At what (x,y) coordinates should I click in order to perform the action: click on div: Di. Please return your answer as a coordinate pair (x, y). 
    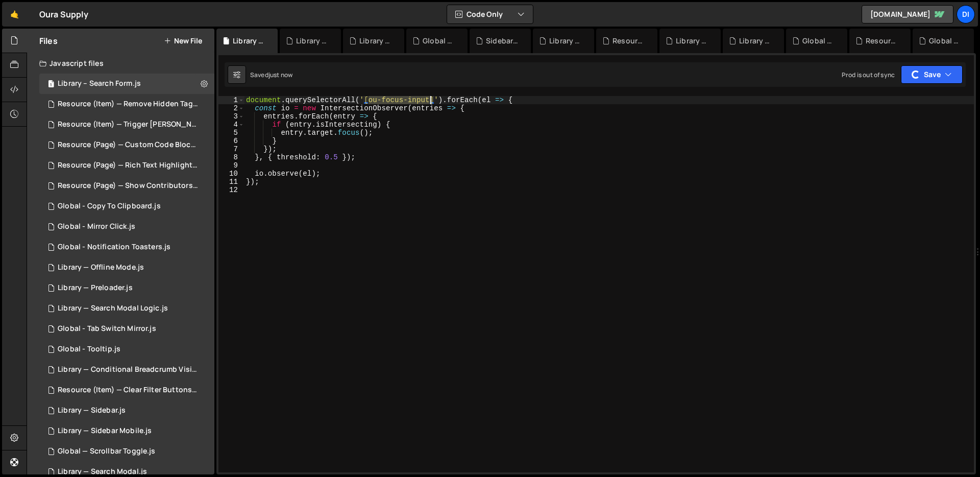
    Looking at the image, I should click on (966, 14).